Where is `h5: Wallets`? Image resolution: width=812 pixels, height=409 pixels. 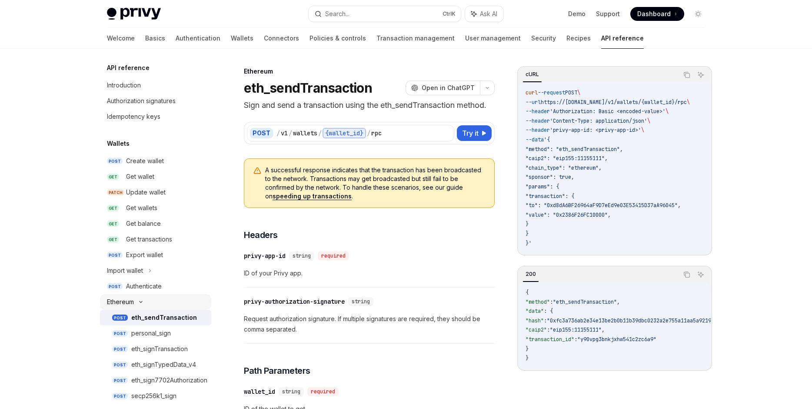
h5: Wallets is located at coordinates (118, 143).